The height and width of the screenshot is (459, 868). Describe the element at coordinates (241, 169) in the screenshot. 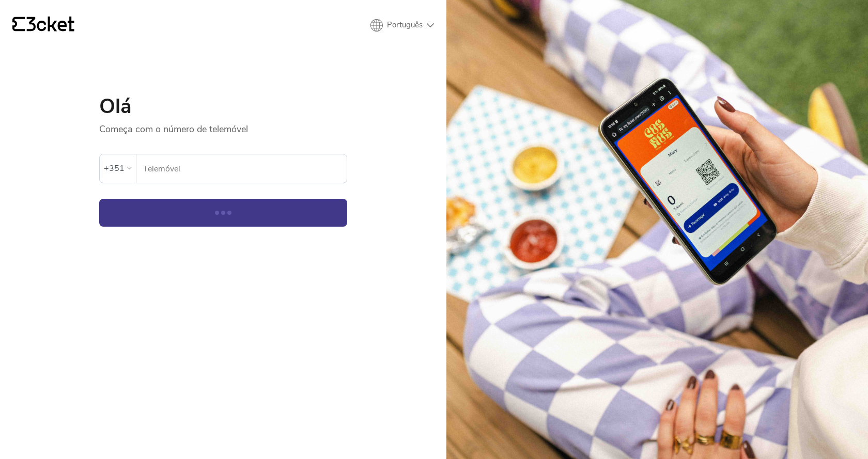

I see `label: Telemóvel` at that location.